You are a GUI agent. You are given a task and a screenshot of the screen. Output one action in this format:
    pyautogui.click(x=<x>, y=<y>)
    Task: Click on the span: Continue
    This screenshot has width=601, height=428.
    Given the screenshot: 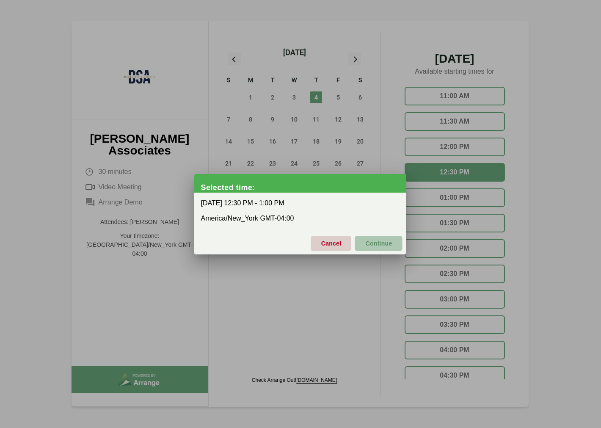 What is the action you would take?
    pyautogui.click(x=379, y=244)
    